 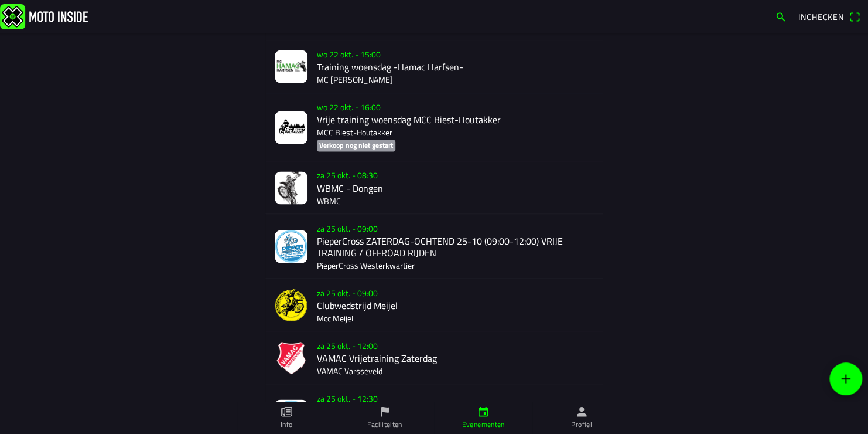 I want to click on ion-label: Evenementen, so click(x=484, y=425).